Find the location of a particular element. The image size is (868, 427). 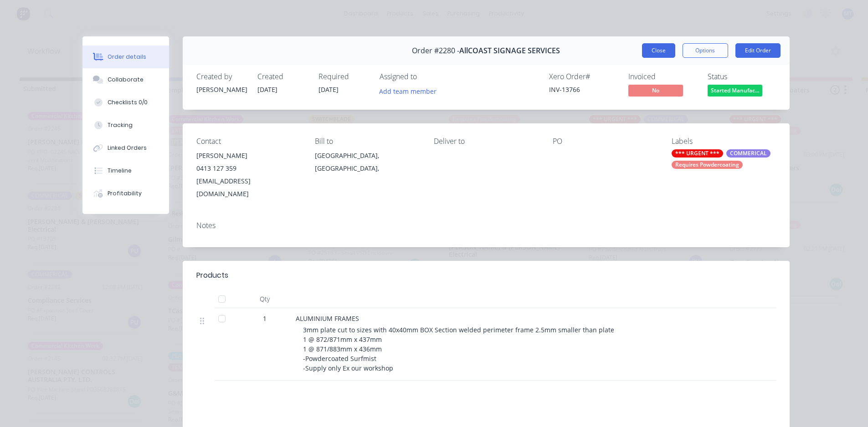

div: Order details is located at coordinates (126, 57).